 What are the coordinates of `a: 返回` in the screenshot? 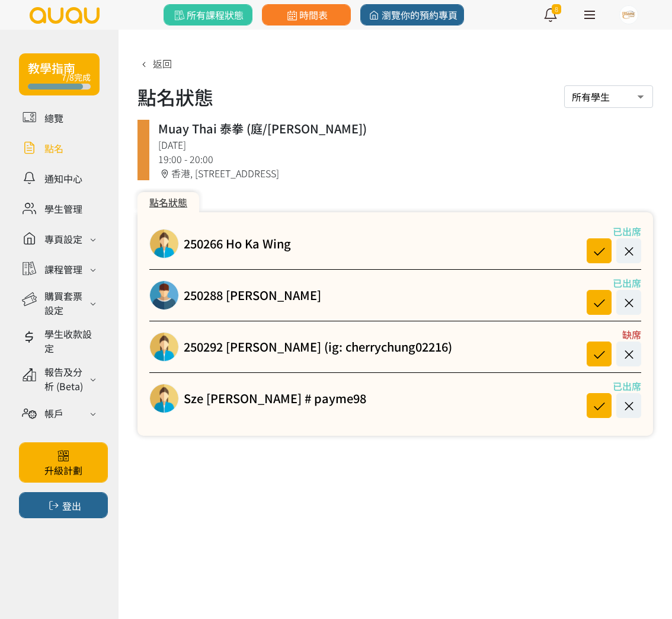 It's located at (154, 64).